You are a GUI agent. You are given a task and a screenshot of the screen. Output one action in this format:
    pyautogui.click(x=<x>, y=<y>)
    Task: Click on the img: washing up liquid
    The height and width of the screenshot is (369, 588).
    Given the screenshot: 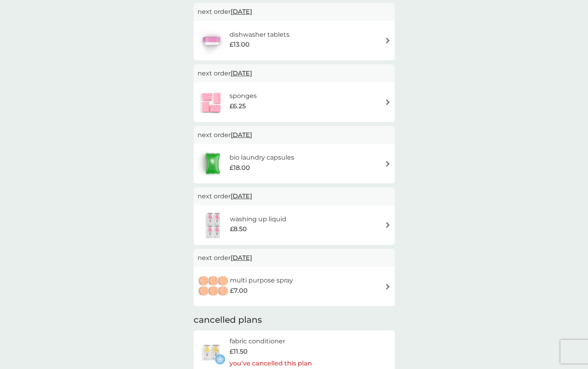 What is the action you would take?
    pyautogui.click(x=214, y=225)
    